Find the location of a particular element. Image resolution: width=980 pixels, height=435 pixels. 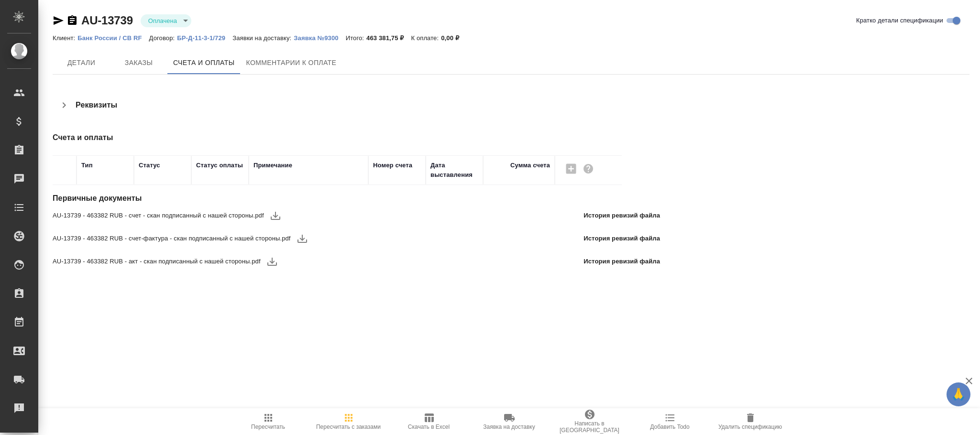

span: Детали is located at coordinates (81, 63).